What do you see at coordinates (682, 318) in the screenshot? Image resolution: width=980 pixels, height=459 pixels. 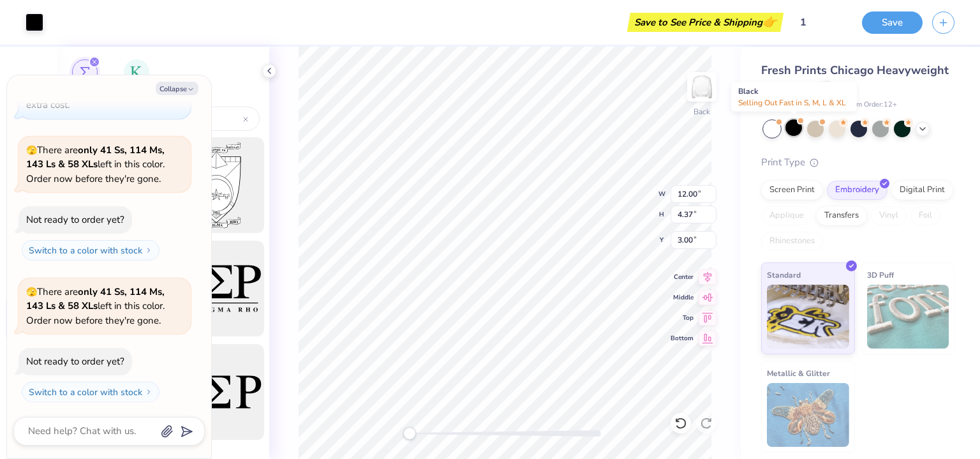 I see `span: Top` at bounding box center [682, 318].